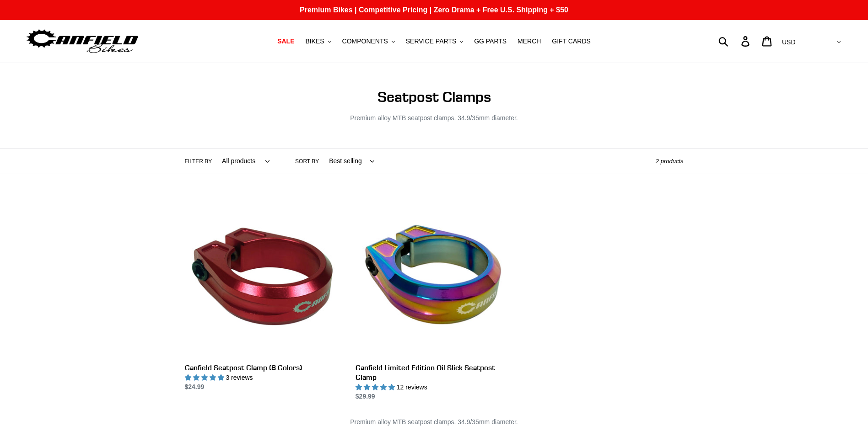 Image resolution: width=868 pixels, height=426 pixels. I want to click on button: SERVICE PARTS, so click(434, 41).